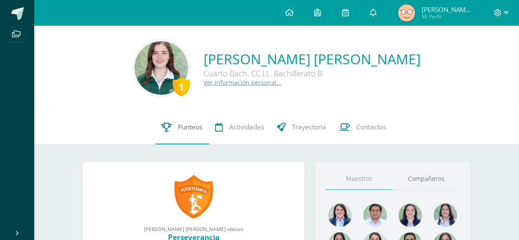  I want to click on img: 1934cc27df4ca65fd091d7882280e9dd.png, so click(445, 215).